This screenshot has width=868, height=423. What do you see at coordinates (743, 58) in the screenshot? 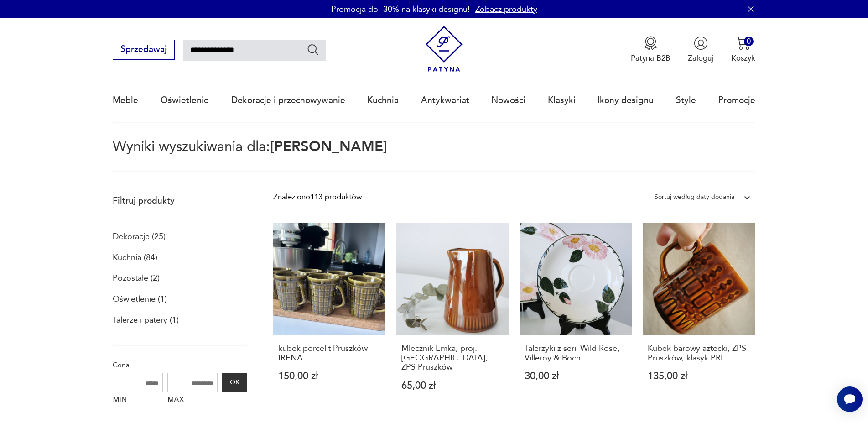
I see `p: Koszyk` at bounding box center [743, 58].